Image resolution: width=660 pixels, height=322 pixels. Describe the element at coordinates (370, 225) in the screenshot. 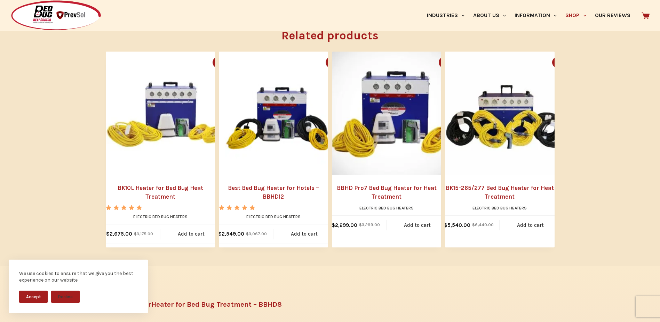

I see `bdi: 3,299.00` at that location.